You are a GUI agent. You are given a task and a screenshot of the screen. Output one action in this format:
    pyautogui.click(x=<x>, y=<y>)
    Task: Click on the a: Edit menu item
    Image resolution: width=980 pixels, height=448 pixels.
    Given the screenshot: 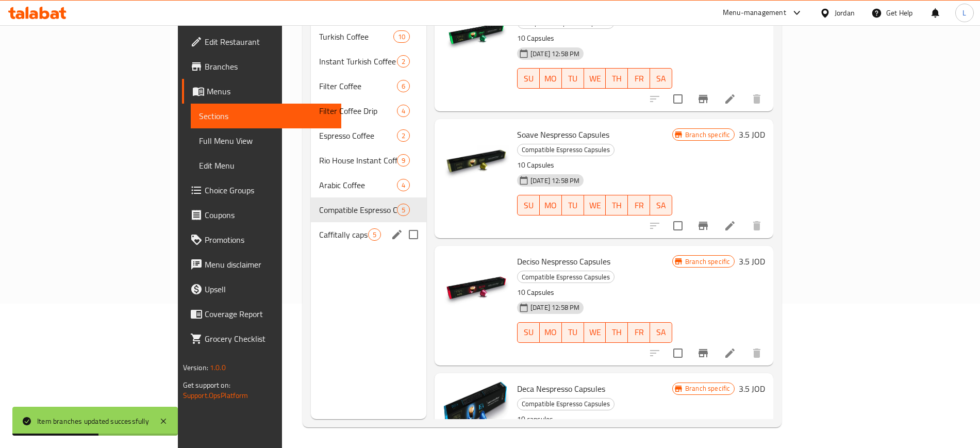 What is the action you would take?
    pyautogui.click(x=730, y=225)
    